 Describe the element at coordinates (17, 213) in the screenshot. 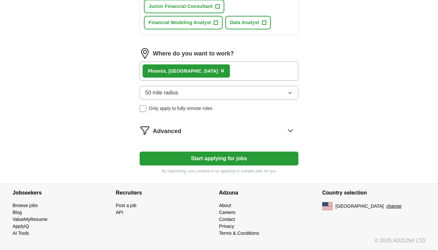

I see `a: Blog` at that location.